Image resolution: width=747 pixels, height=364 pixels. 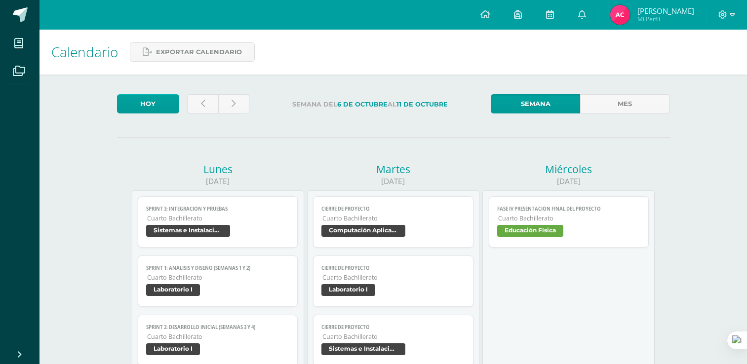 What do you see at coordinates (218, 327) in the screenshot?
I see `span: Sprint 2: Desarrollo inicial (Semanas 3 y 4)` at bounding box center [218, 327].